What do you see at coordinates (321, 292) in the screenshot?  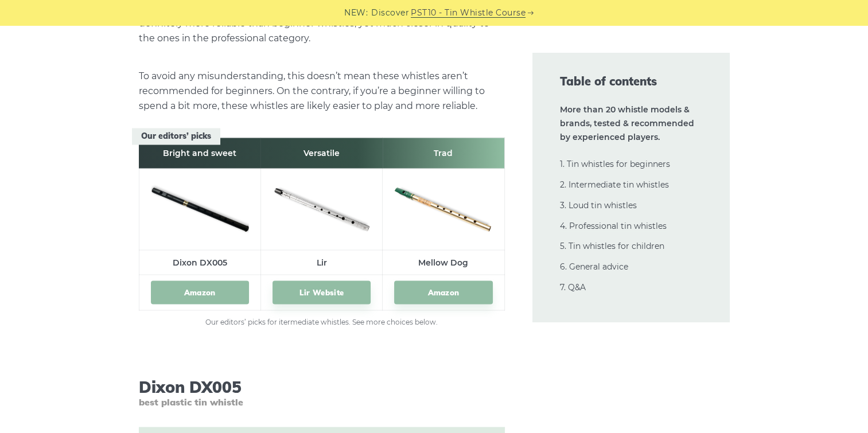 I see `a: Lir Website` at bounding box center [321, 292].